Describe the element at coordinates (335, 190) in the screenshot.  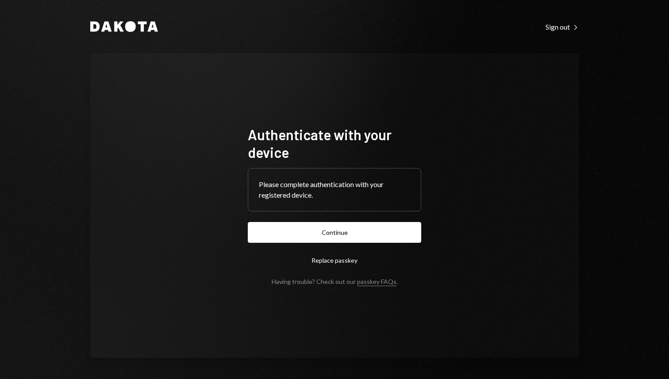
I see `div: Please complete authentication with your registered device.` at that location.